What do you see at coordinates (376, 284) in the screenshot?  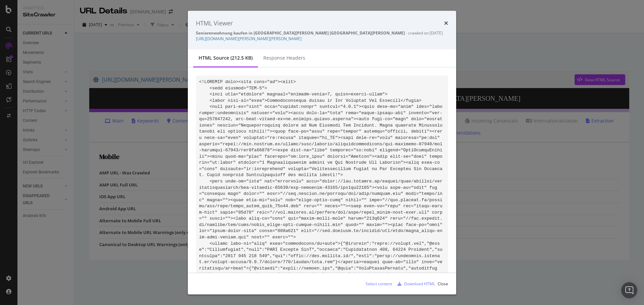 I see `button: Select content` at bounding box center [376, 284].